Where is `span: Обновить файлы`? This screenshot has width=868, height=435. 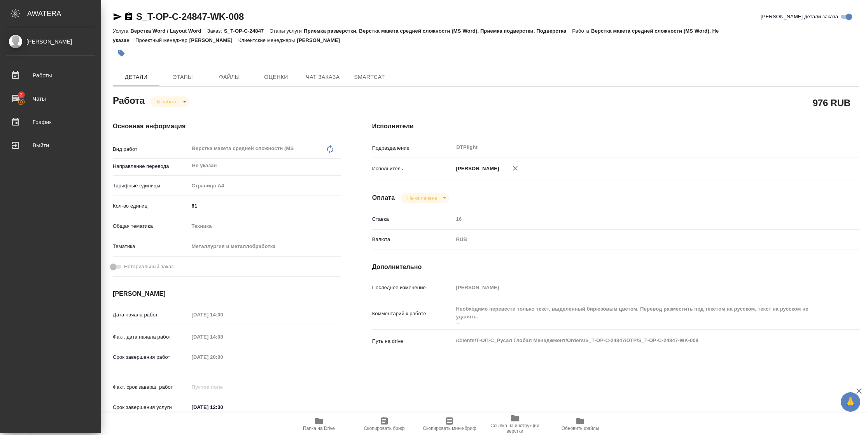
span: Обновить файлы is located at coordinates (580, 428).